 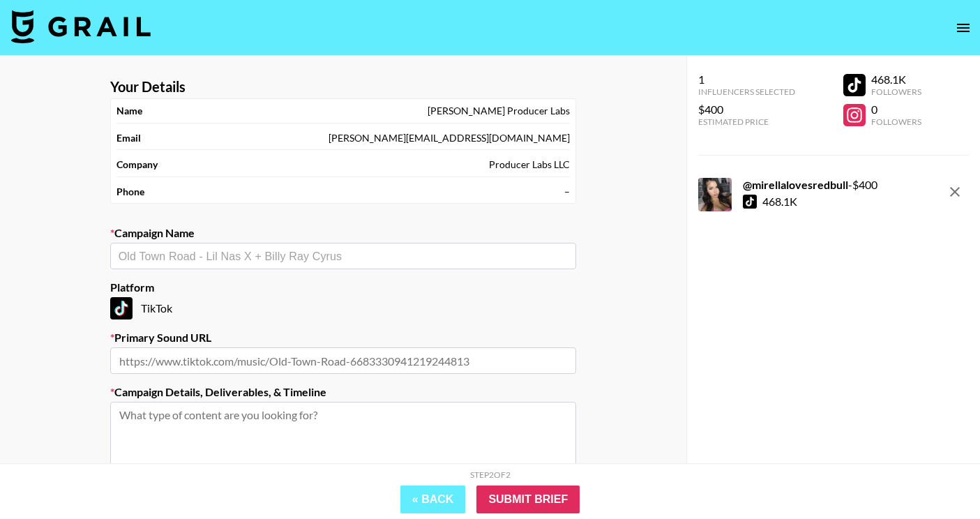 What do you see at coordinates (529, 165) in the screenshot?
I see `div: Producer Labs LLC` at bounding box center [529, 165].